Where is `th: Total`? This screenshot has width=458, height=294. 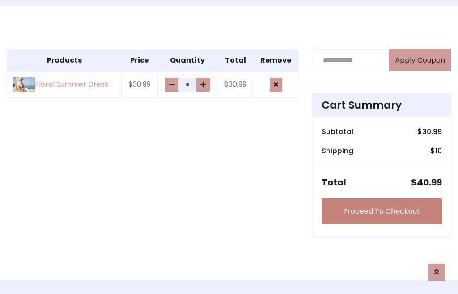
th: Total is located at coordinates (235, 60).